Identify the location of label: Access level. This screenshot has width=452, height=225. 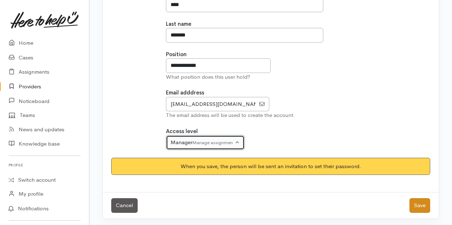
(182, 131).